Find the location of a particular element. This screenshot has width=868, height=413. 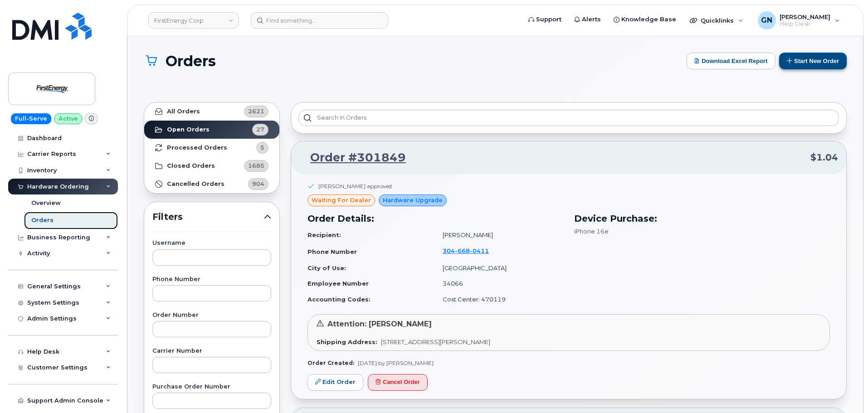

button: Download Excel Report is located at coordinates (731, 61).